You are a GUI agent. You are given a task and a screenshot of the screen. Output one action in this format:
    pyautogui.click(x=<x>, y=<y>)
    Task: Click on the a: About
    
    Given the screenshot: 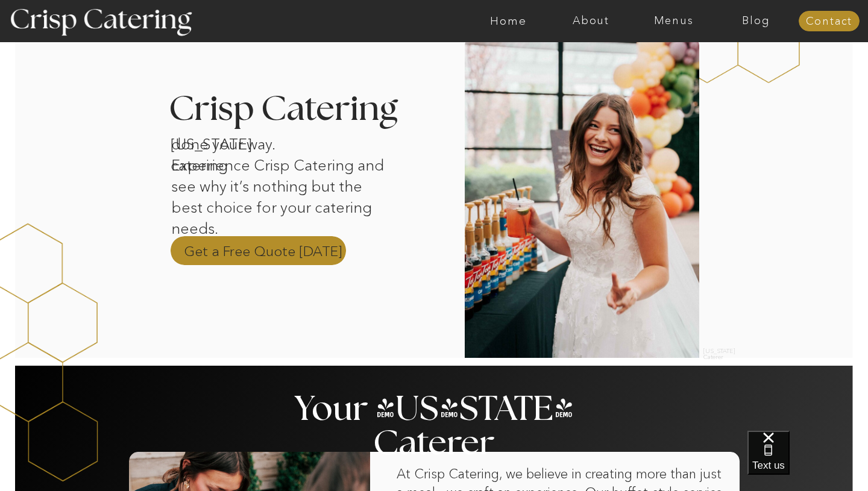 What is the action you would take?
    pyautogui.click(x=590, y=21)
    